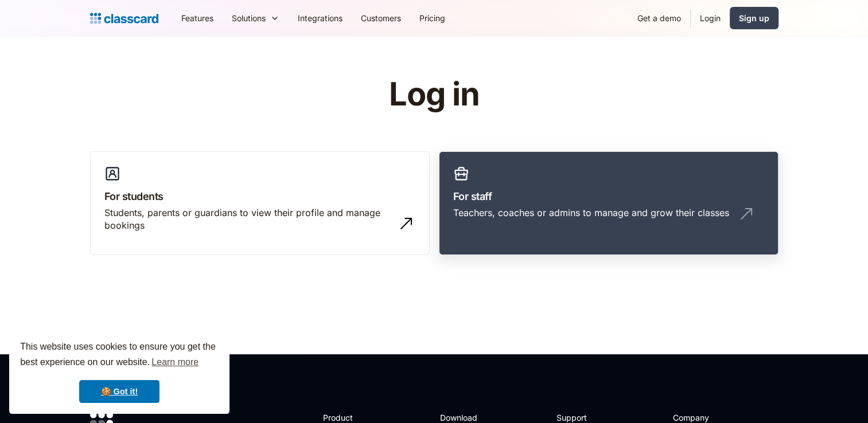 This screenshot has width=868, height=423. What do you see at coordinates (249, 219) in the screenshot?
I see `div: Students, parents or guardians to view their profile and manage bookings` at bounding box center [249, 219].